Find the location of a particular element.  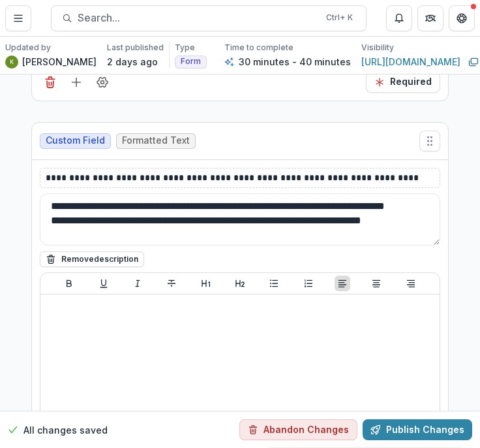

button: Notifications is located at coordinates (399, 19).